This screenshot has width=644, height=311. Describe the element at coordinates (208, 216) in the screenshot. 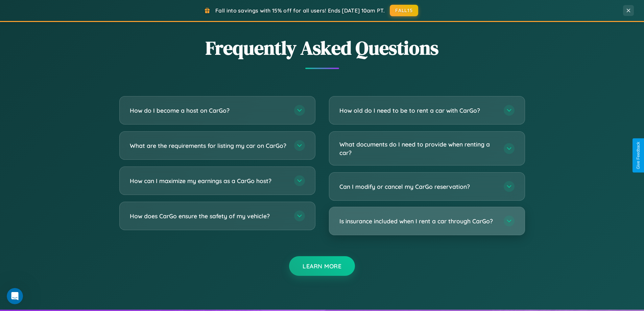

I see `h3: How does CarGo ensure the safety of my vehicle?` at that location.